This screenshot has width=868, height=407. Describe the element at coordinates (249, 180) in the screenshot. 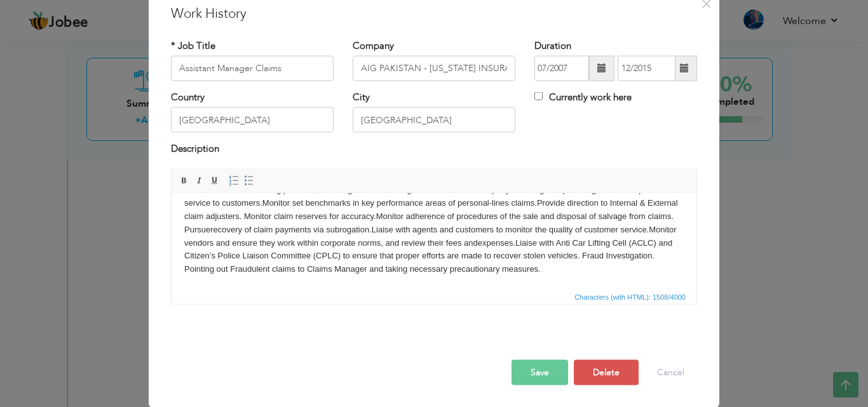

I see `a: Insert/Remove Bulleted List` at that location.